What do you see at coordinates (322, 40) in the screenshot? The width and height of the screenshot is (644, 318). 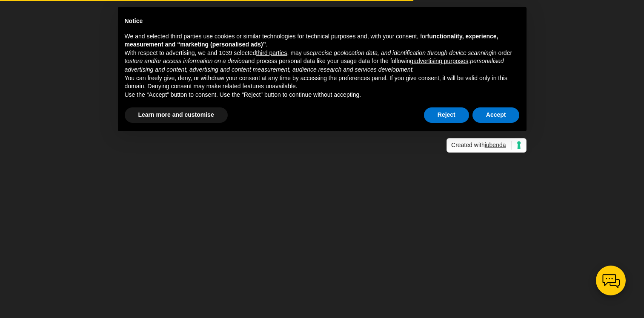 I see `p: We and selected third parties use cookies or similar technologies for technical purposes and, wit...` at bounding box center [322, 40].